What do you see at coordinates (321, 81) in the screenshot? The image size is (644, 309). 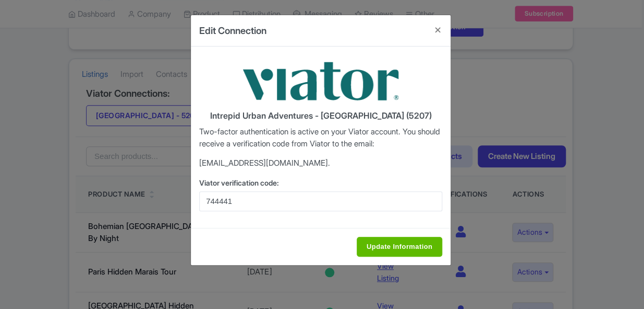 I see `img: viator-9033d3fb01e0b80761764065a76b653a.png` at bounding box center [321, 81].